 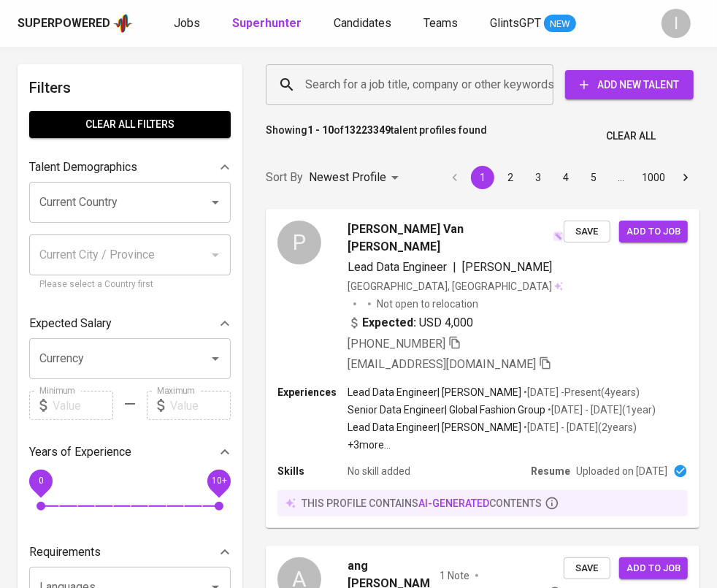 I want to click on p: Talent Demographics, so click(x=83, y=168).